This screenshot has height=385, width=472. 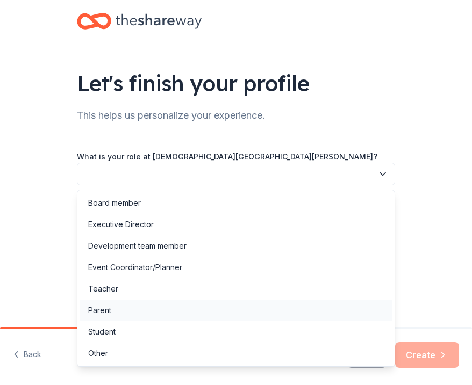 I want to click on div: Student, so click(x=101, y=332).